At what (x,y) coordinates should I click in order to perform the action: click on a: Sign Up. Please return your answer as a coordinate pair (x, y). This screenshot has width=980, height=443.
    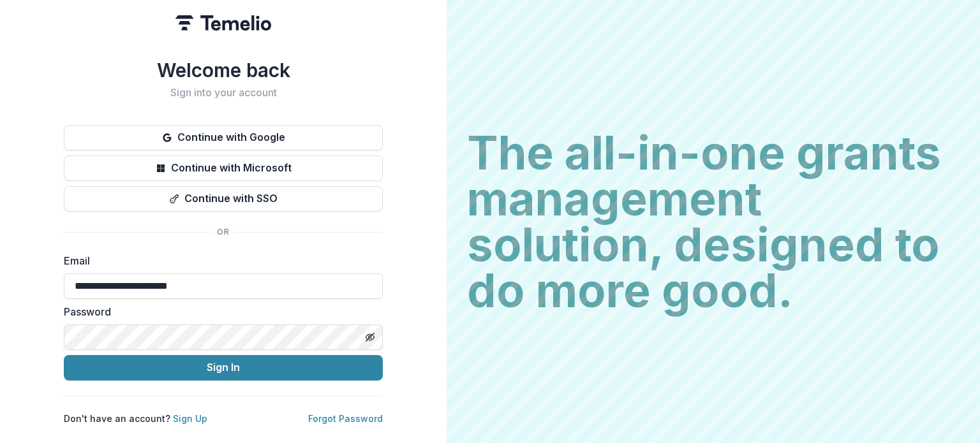
    Looking at the image, I should click on (190, 418).